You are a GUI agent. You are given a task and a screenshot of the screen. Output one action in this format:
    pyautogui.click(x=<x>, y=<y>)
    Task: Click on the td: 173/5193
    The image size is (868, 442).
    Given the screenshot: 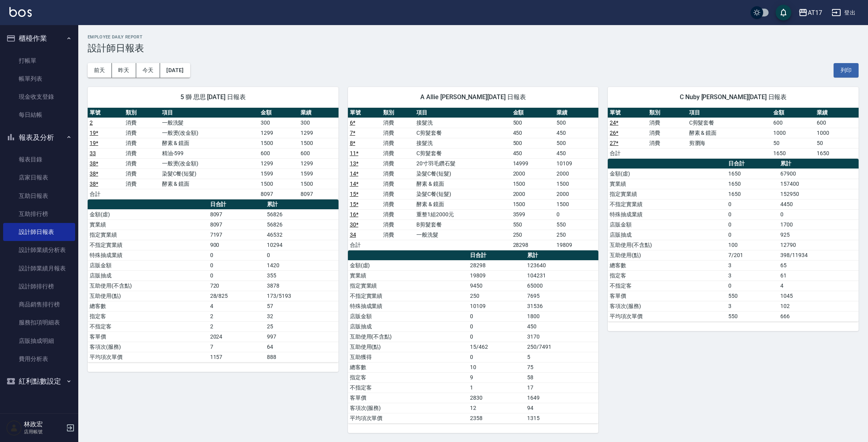 What is the action you would take?
    pyautogui.click(x=301, y=295)
    